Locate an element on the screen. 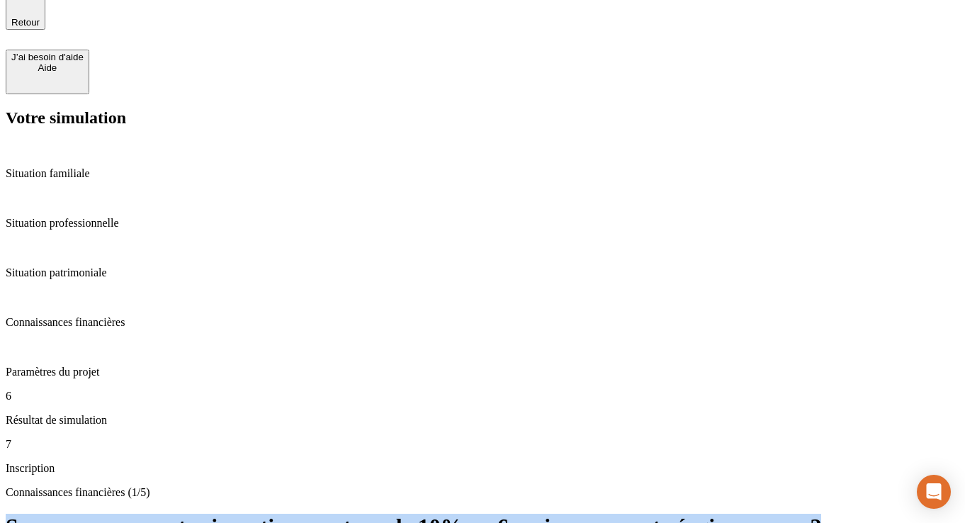 The image size is (965, 523). p: Paramètres du projet is located at coordinates (483, 372).